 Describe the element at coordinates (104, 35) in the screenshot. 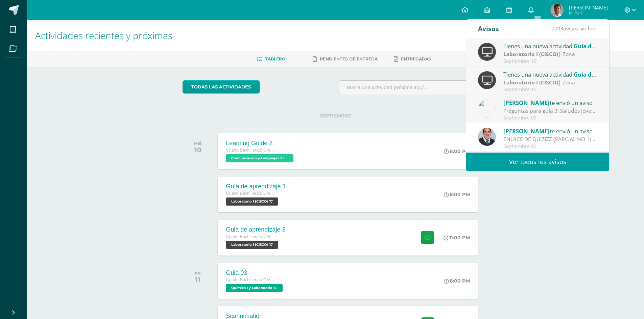

I see `span: Actividades recientes y próximas` at that location.